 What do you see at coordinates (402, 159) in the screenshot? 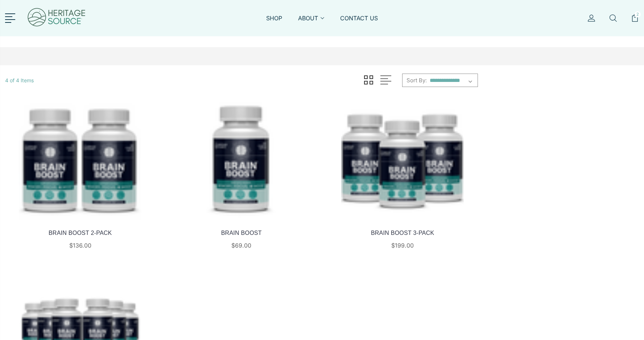
I see `img: BRAIN BOOST 3-PACK` at bounding box center [402, 159].